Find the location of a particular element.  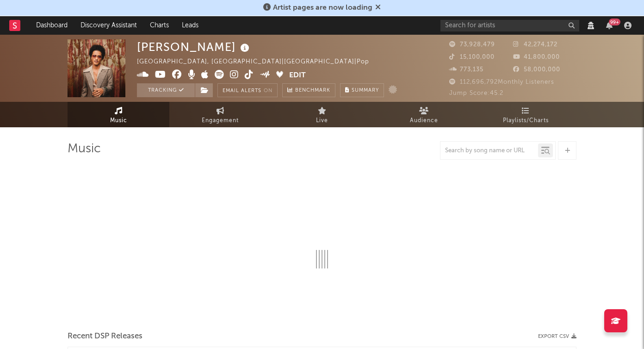

a: Engagement is located at coordinates (220, 114).